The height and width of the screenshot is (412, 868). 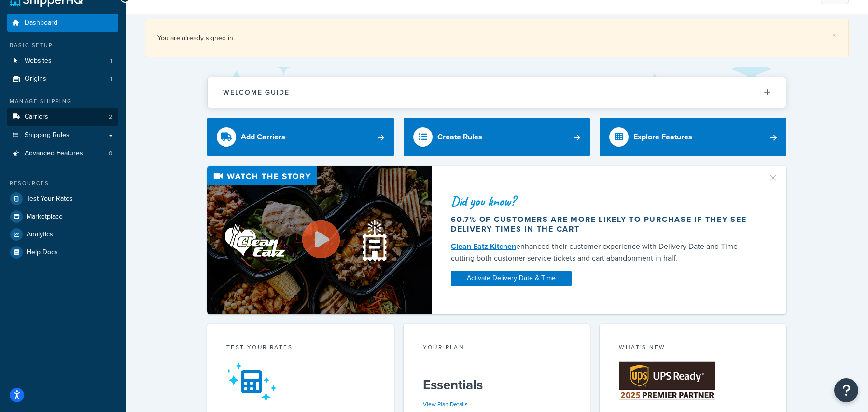 What do you see at coordinates (63, 61) in the screenshot?
I see `a: Websites1` at bounding box center [63, 61].